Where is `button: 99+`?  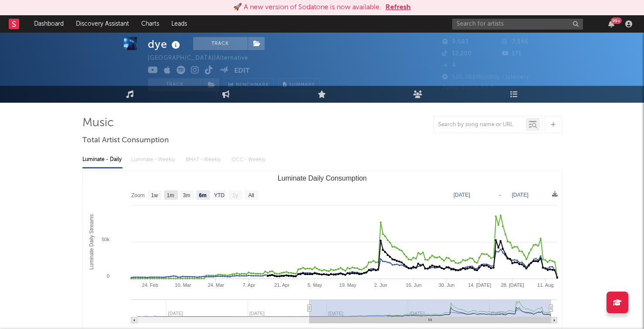
button: 99+ is located at coordinates (611, 24).